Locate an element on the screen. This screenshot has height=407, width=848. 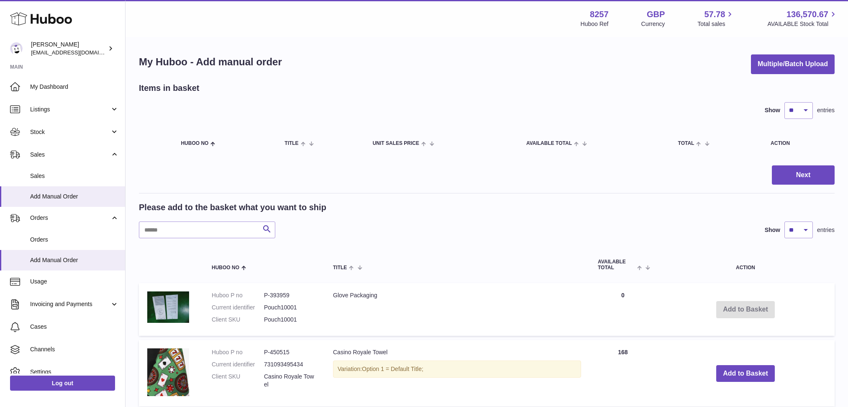
span: Option 1 = Default Title; is located at coordinates (393, 369).